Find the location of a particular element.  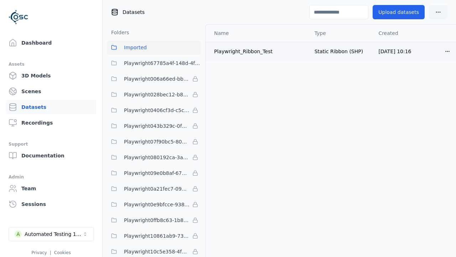

span: Playwright0406cf3d-c5c6-4809-a891-d4d7aaf60441 is located at coordinates (157, 110).